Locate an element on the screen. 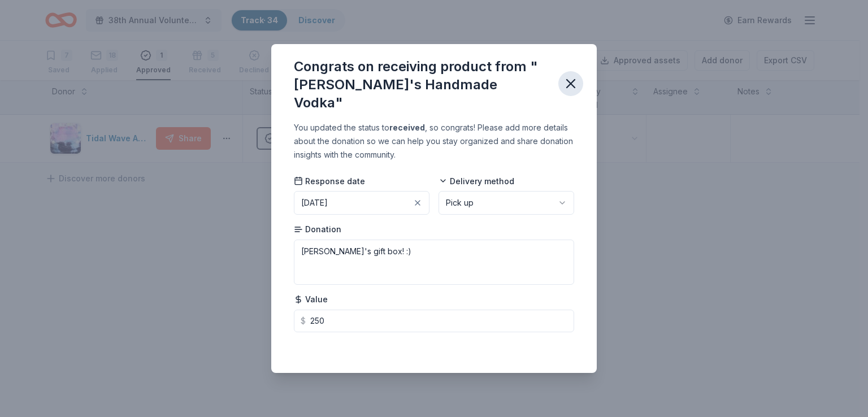 Image resolution: width=868 pixels, height=417 pixels. div: You updated the status to , so congrats! Please add more details about the donation so we can hel... is located at coordinates (434, 141).